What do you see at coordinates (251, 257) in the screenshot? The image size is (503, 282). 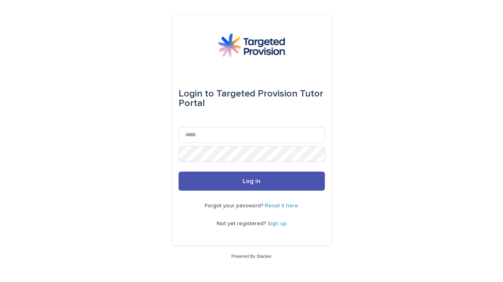 I see `a: Powered By Stacker` at bounding box center [251, 257].